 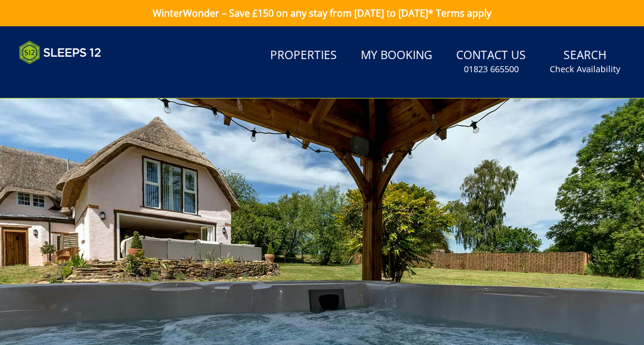 What do you see at coordinates (492, 69) in the screenshot?
I see `small: 01823 665500` at bounding box center [492, 69].